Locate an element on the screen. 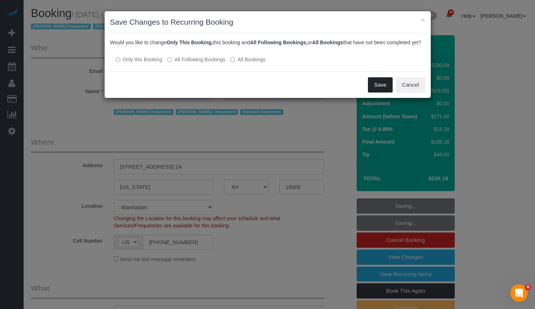 This screenshot has width=535, height=309. p: Would you like to change this booking and or that have not been completed yet? is located at coordinates (268, 42).